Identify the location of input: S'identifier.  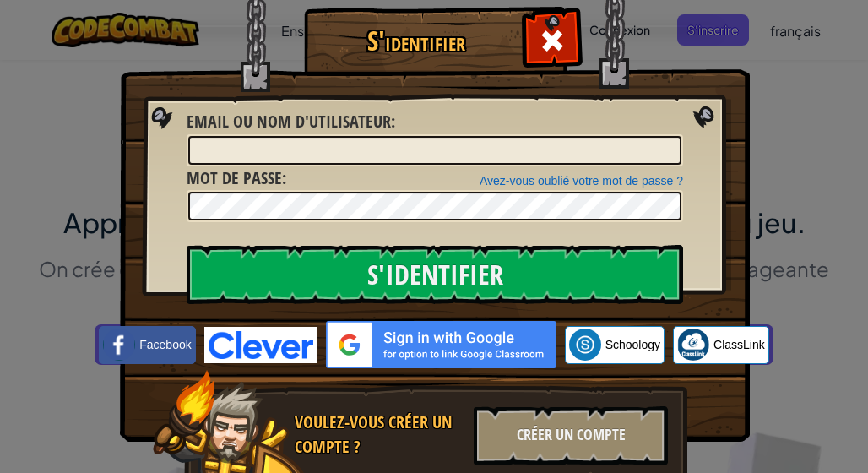
(434, 274).